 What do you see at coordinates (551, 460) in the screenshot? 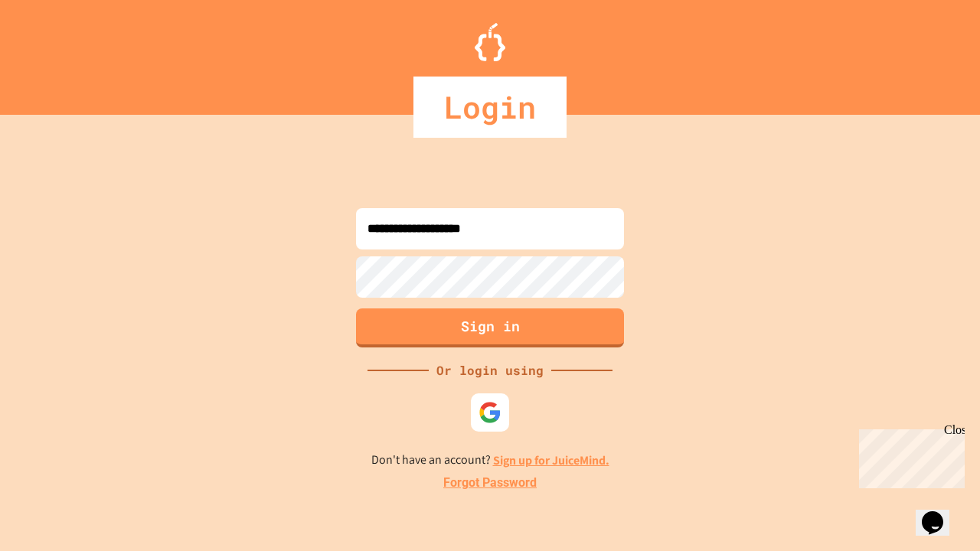
I see `a: Sign up for JuiceMind.` at bounding box center [551, 460].